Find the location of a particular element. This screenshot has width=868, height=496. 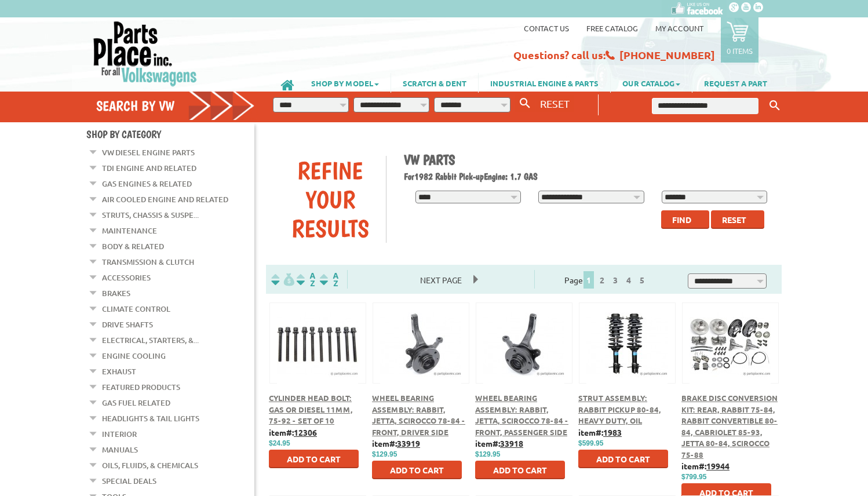

a: Maintenance is located at coordinates (129, 231).